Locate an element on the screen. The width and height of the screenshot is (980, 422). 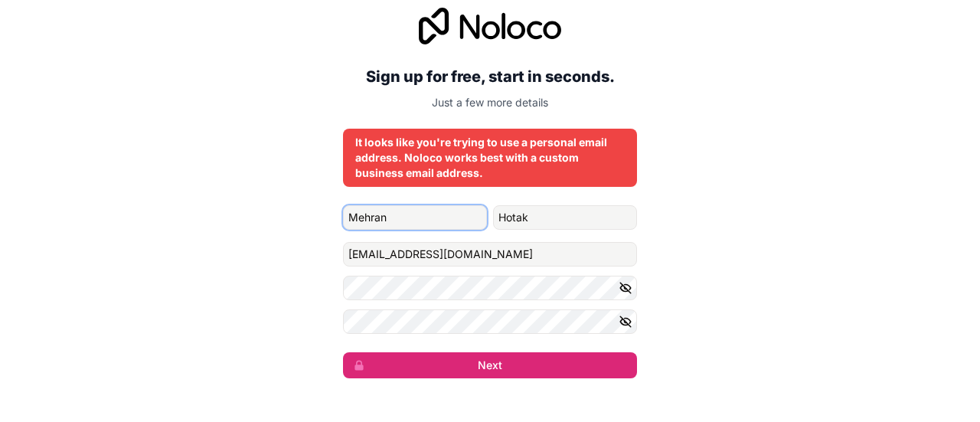
input: family-name is located at coordinates (565, 217).